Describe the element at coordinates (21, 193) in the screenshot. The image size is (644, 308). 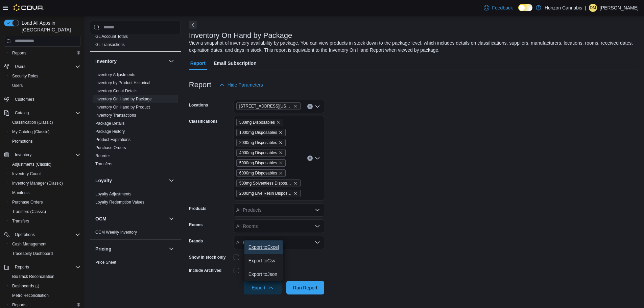
I see `a: Manifests` at that location.